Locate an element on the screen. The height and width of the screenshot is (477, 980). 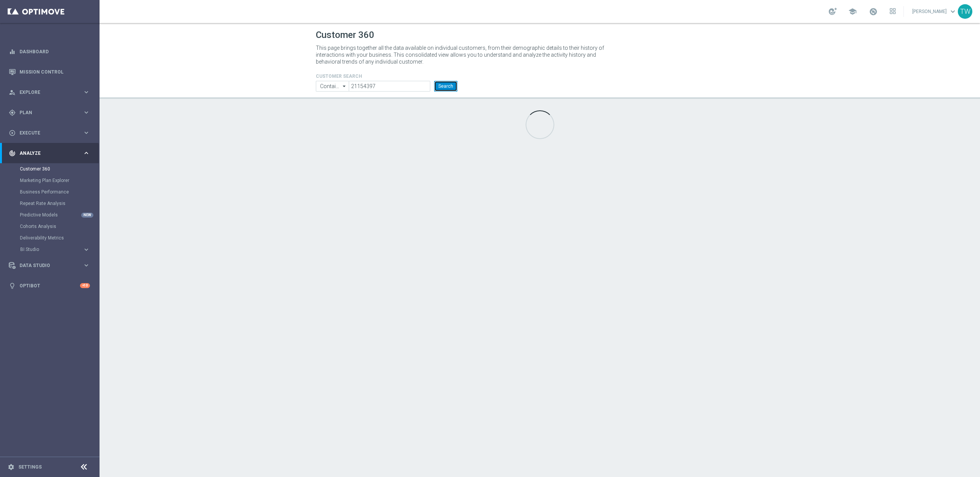
div: Dashboard is located at coordinates (50, 52).